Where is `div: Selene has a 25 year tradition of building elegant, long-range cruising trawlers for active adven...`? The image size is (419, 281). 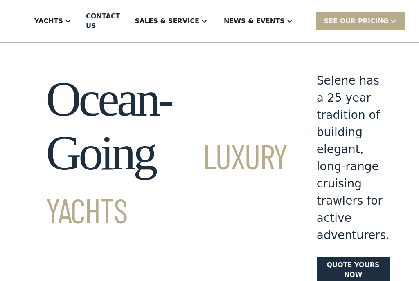 div: Selene has a 25 year tradition of building elegant, long-range cruising trawlers for active adven... is located at coordinates (353, 158).